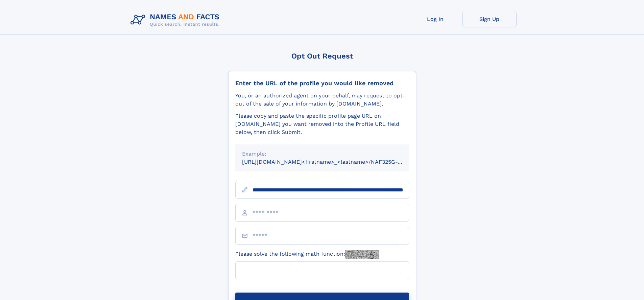 The image size is (644, 300). What do you see at coordinates (322, 154) in the screenshot?
I see `div: Example:` at bounding box center [322, 154].